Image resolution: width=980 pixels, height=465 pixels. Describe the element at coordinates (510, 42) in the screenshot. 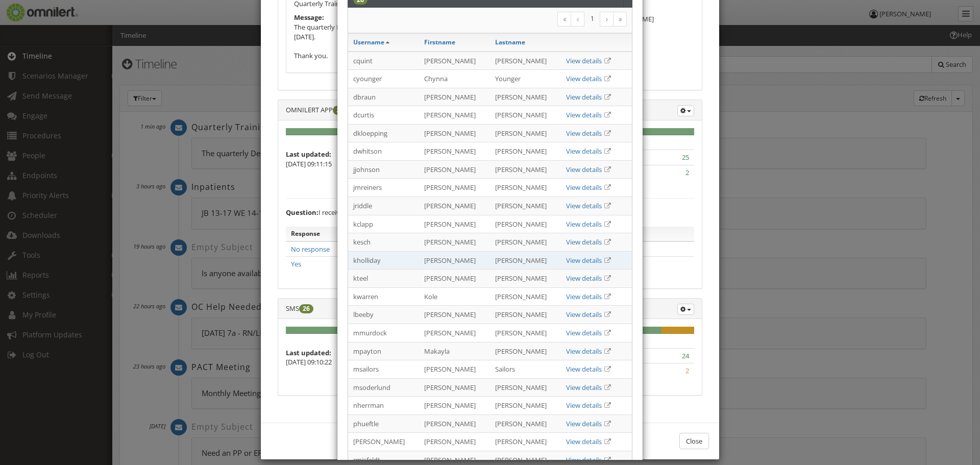

I see `a: Lastname` at that location.